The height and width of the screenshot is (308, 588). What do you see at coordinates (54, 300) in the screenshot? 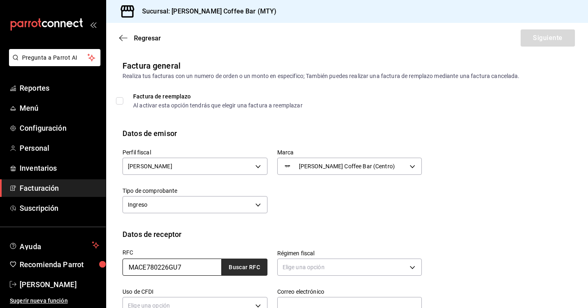
I see `span: Sugerir nueva función` at bounding box center [54, 300].